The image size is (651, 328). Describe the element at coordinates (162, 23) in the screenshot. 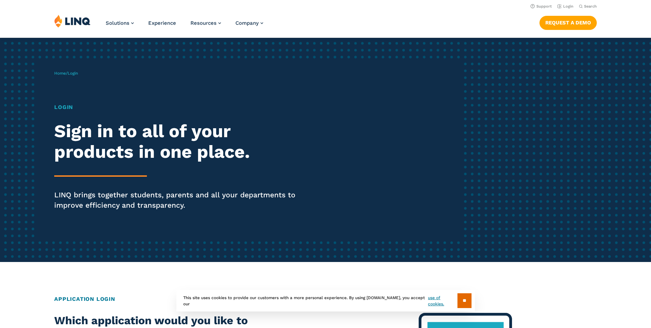

I see `a: Experience` at that location.